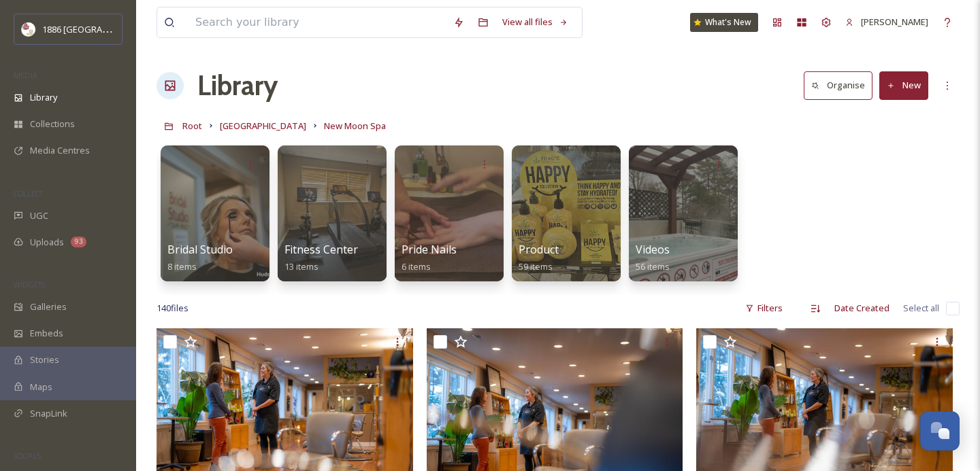  What do you see at coordinates (237, 85) in the screenshot?
I see `h1: Library` at bounding box center [237, 85].